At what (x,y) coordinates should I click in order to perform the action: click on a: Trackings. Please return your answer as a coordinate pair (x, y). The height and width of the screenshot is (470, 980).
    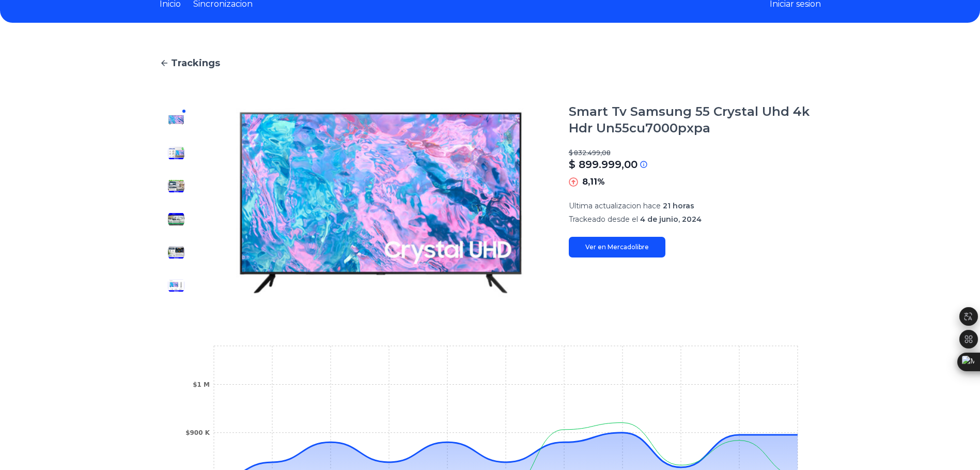
    Looking at the image, I should click on (490, 63).